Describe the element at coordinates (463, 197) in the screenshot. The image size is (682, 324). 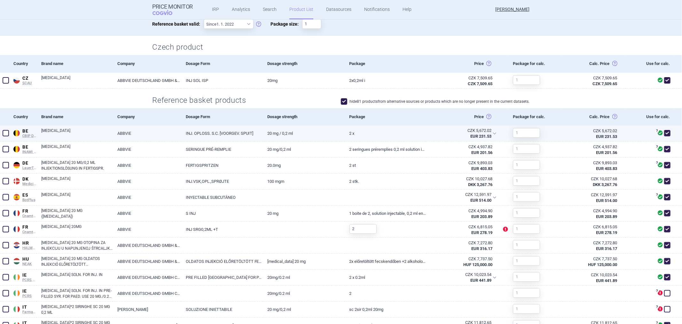
I see `div: CZK 12,591.97EUR 514.00` at that location.